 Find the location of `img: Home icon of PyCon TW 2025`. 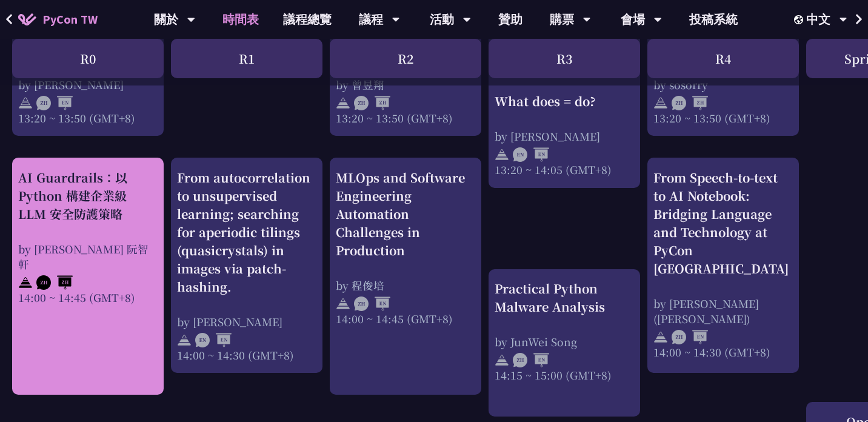

img: Home icon of PyCon TW 2025 is located at coordinates (28, 20).